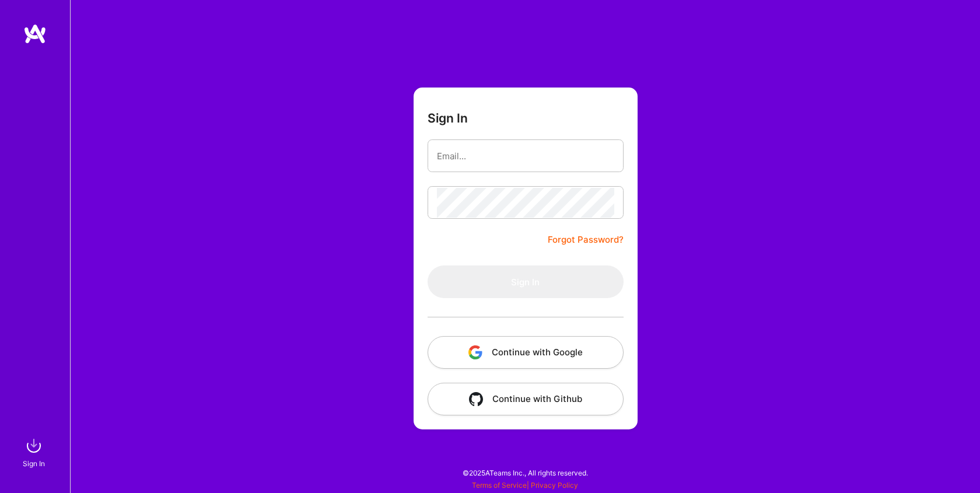 The width and height of the screenshot is (980, 493). What do you see at coordinates (586, 240) in the screenshot?
I see `a: Forgot Password?` at bounding box center [586, 240].